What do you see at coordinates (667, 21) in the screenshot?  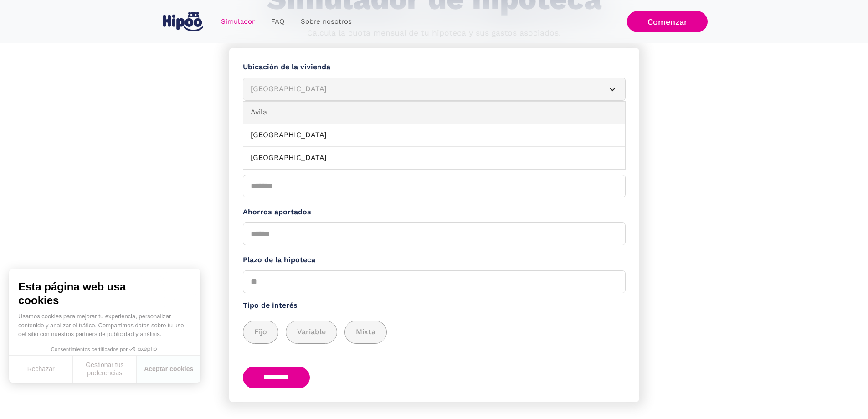 I see `a: Comenzar` at bounding box center [667, 21].